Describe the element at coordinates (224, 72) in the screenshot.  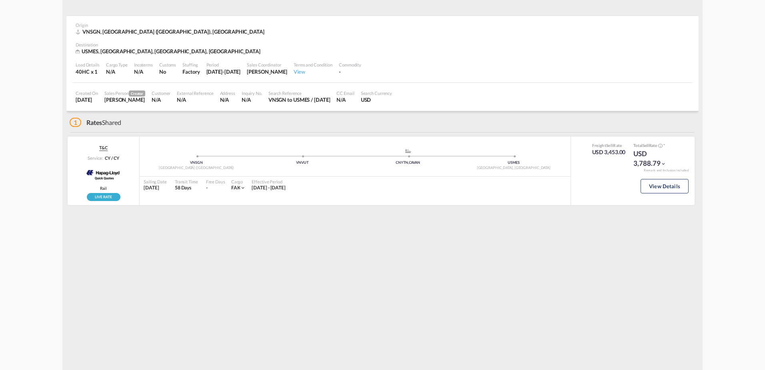
I see `div: 31 Aug 2025` at that location.